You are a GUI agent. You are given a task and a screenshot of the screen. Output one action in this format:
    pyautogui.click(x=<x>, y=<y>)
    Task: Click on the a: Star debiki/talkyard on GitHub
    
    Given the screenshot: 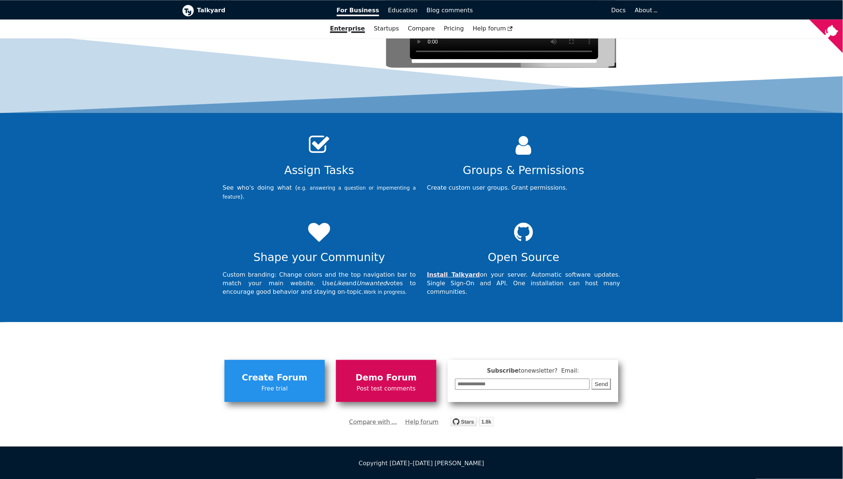 What is the action you would take?
    pyautogui.click(x=472, y=423)
    